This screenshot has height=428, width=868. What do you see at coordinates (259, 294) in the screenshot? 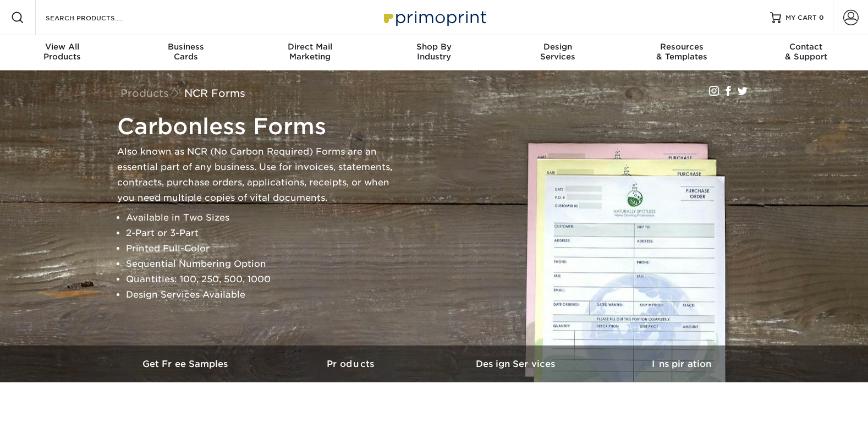
I see `li: Design Services Available` at bounding box center [259, 294].